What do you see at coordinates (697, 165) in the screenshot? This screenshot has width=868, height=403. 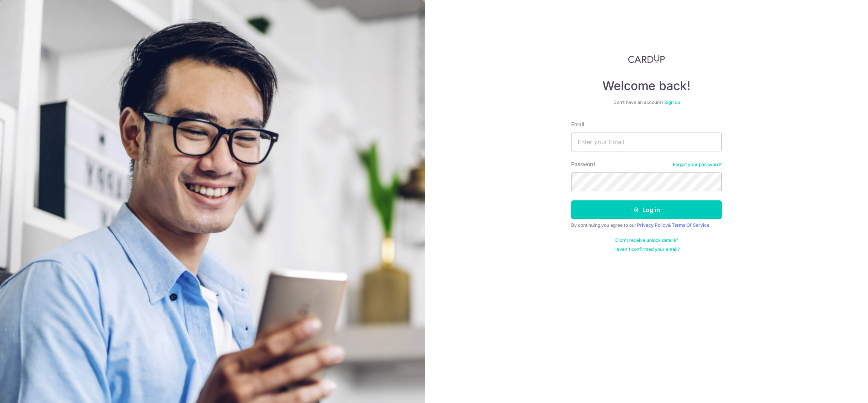 I see `a: Forgot your password?` at bounding box center [697, 165].